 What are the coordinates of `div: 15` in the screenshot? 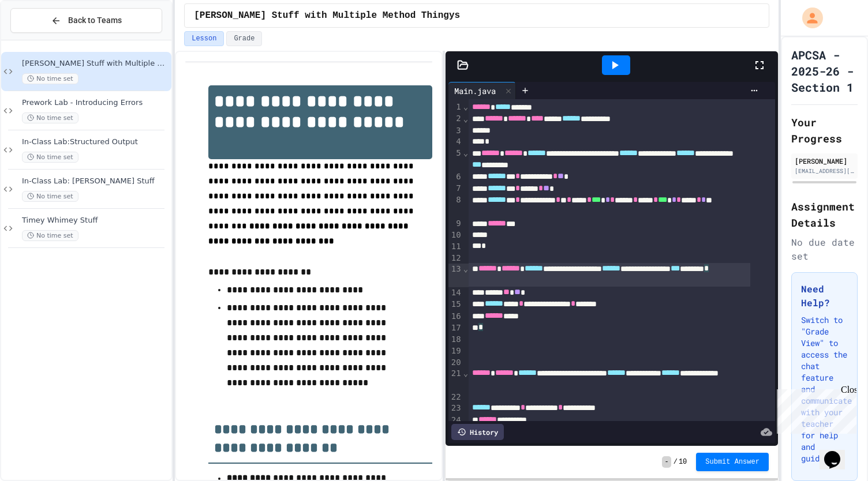 It's located at (456, 305).